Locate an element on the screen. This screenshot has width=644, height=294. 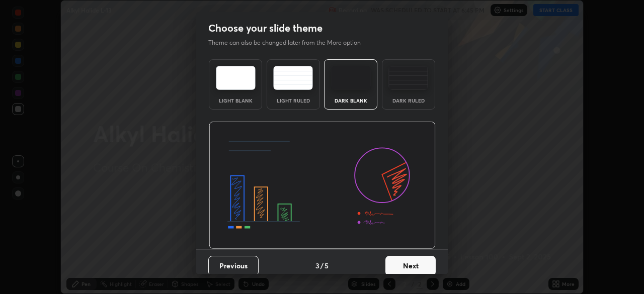
img: darkTheme.f0cc69e5.svg is located at coordinates (351, 78).